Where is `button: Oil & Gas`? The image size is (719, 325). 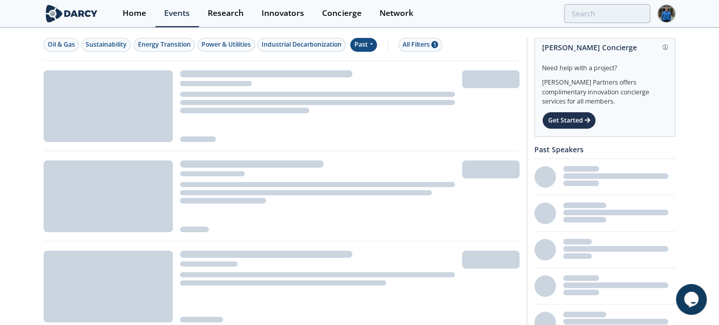 button: Oil & Gas is located at coordinates (61, 45).